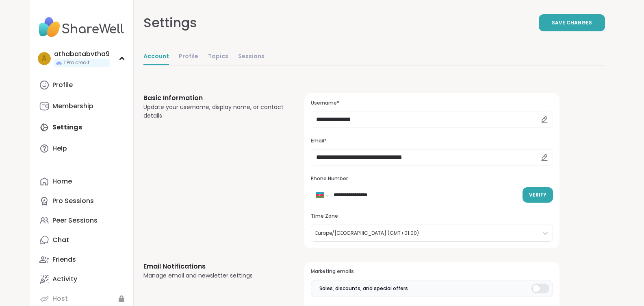 The image size is (644, 306). I want to click on div: Home, so click(62, 181).